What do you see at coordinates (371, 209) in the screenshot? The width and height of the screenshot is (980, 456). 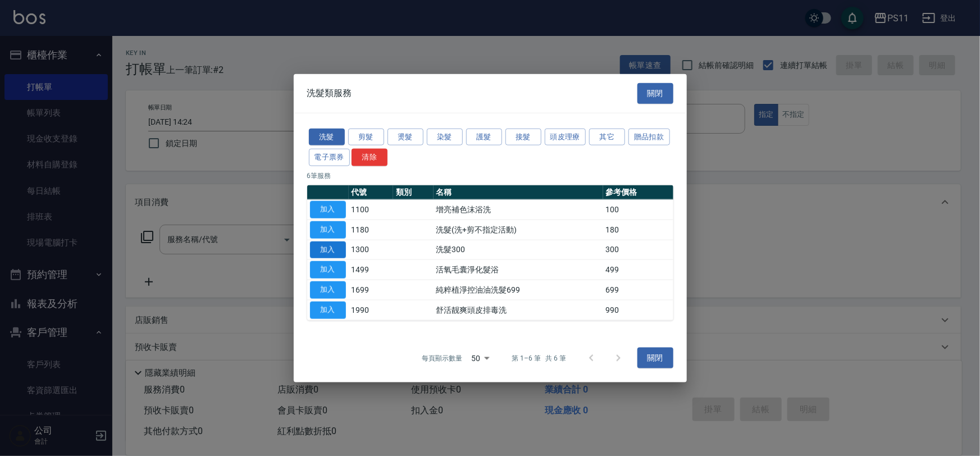 I see `td: 1100` at bounding box center [371, 209].